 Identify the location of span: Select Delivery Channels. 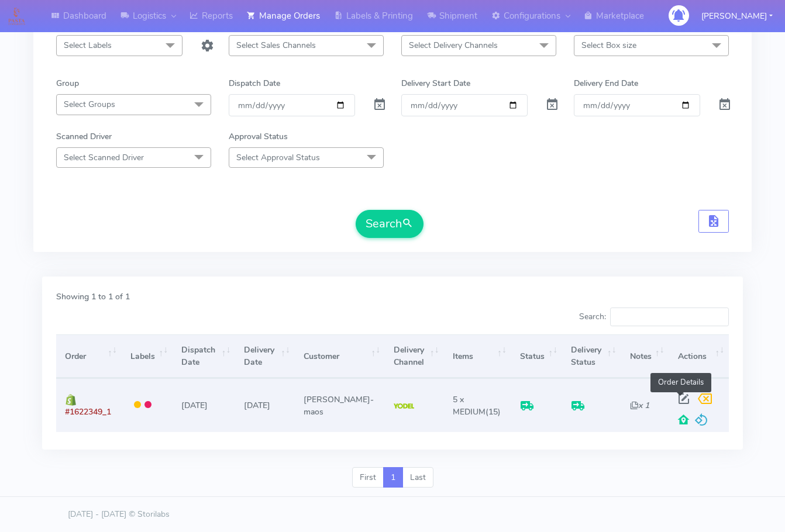
(453, 45).